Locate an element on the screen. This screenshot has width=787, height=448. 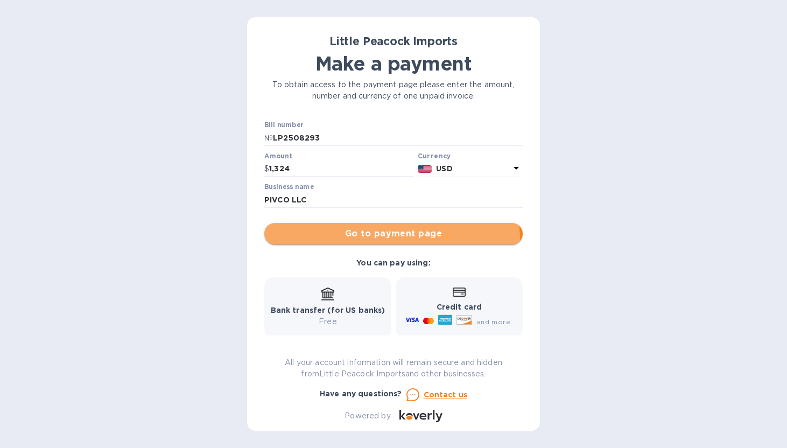
b: Bank transfer (for US banks) is located at coordinates (328, 310).